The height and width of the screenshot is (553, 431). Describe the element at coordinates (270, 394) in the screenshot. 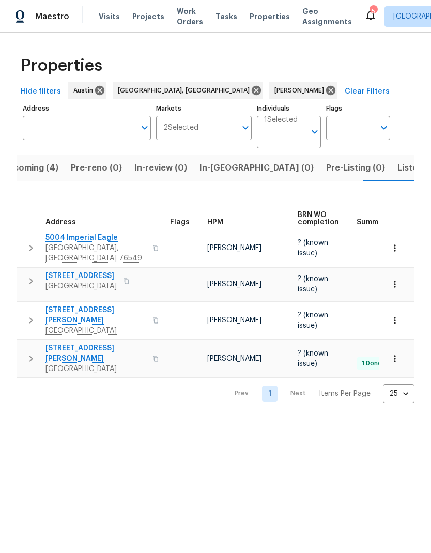

I see `a: Goto page 1` at that location.